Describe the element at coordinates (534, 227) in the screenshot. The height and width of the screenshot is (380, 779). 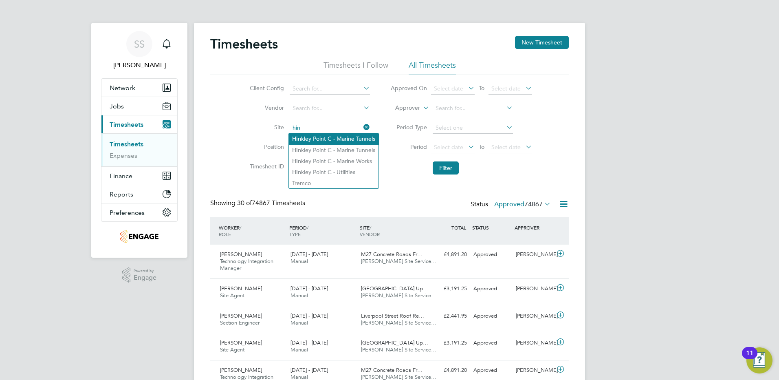
I see `div: APPROVER` at that location.